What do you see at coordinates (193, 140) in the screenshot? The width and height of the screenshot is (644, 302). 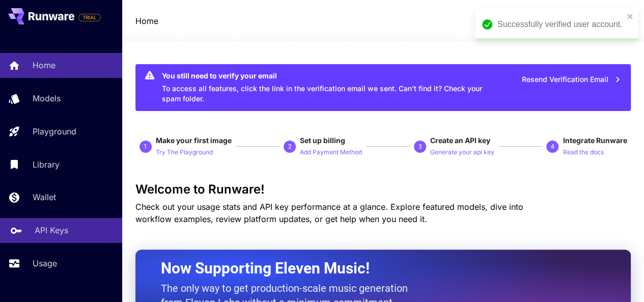 I see `span: Make your first image` at bounding box center [193, 140].